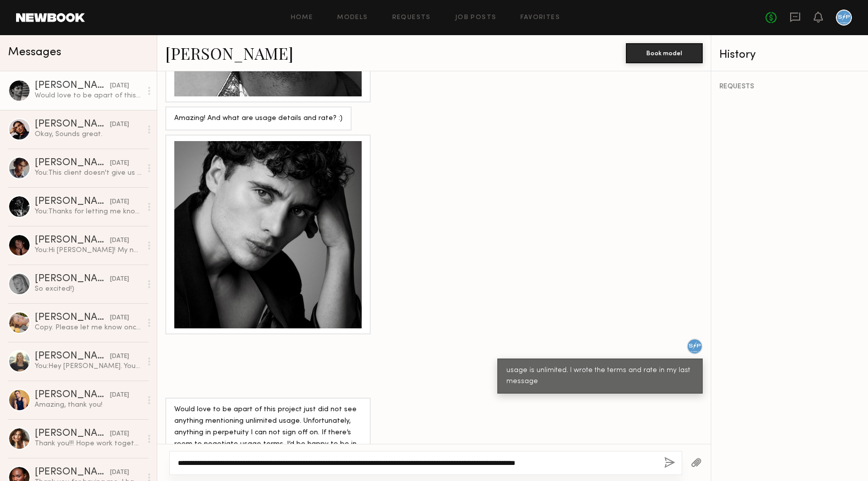 The image size is (868, 481). Describe the element at coordinates (88, 95) in the screenshot. I see `div: Would love to be apart of this project just did not see anything mentioning unlimited usage. Unfo...` at that location.